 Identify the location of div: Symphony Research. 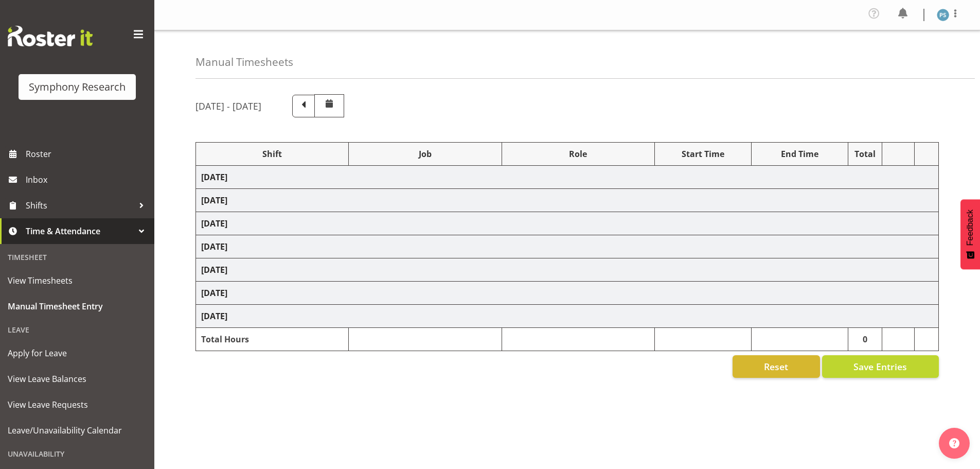
(77, 87).